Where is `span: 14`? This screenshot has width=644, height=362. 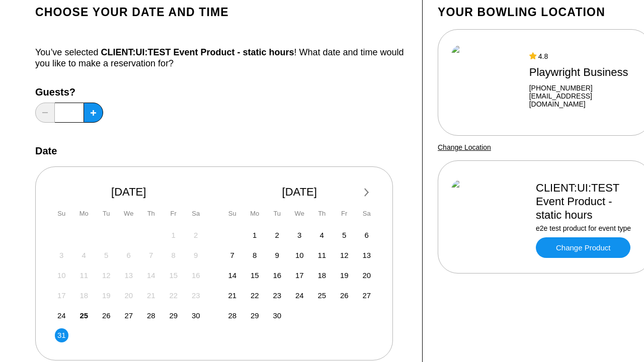 span: 14 is located at coordinates (151, 275).